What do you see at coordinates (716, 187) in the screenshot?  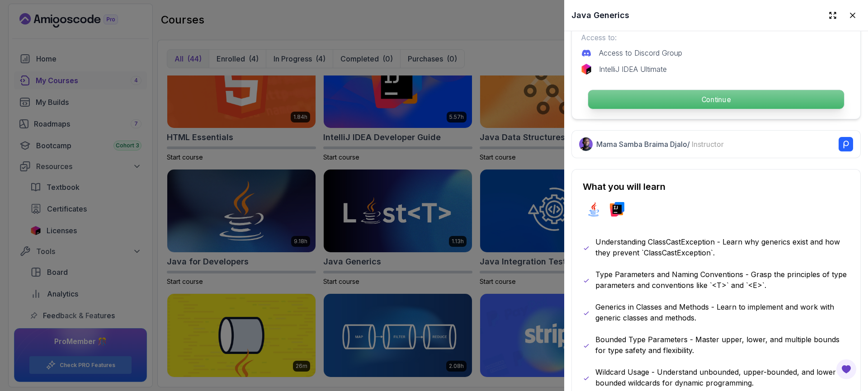 I see `h2: What you will learn` at bounding box center [716, 187].